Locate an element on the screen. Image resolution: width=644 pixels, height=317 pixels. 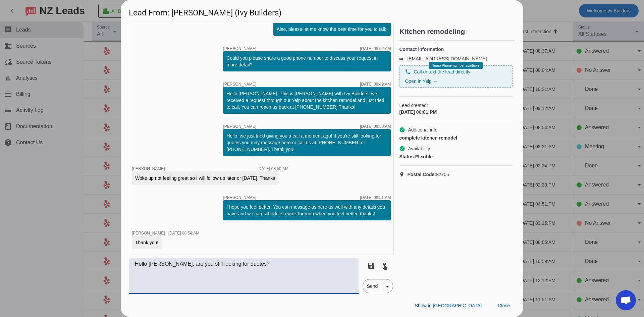
span: Call or text the lead directly is located at coordinates (442, 72).